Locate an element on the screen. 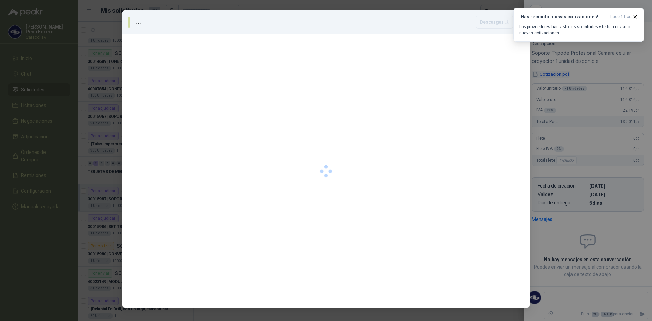 The height and width of the screenshot is (321, 652). button: Descargar is located at coordinates (494, 22).